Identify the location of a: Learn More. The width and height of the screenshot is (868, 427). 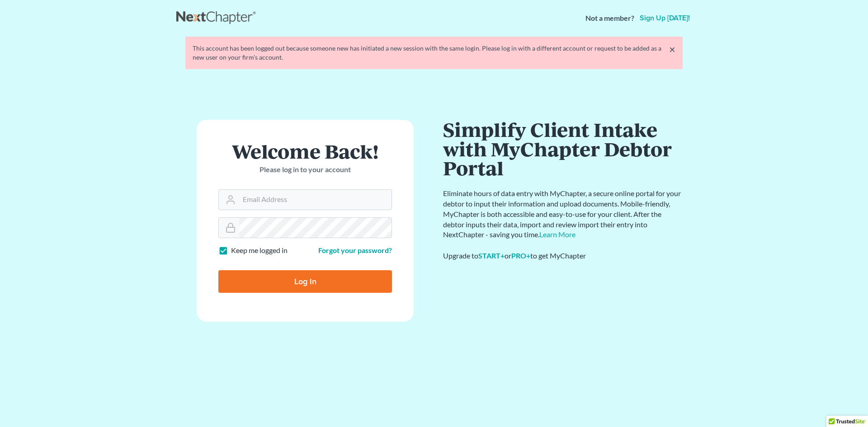
(558, 234).